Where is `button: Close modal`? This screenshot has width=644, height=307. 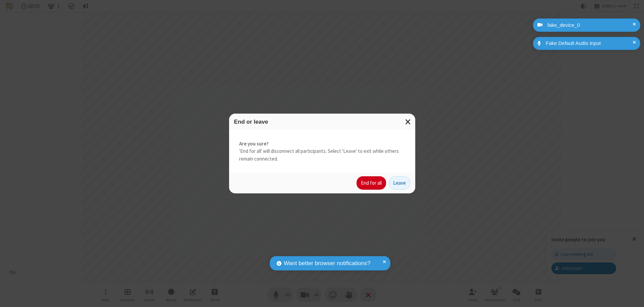
button: Close modal is located at coordinates (409, 122).